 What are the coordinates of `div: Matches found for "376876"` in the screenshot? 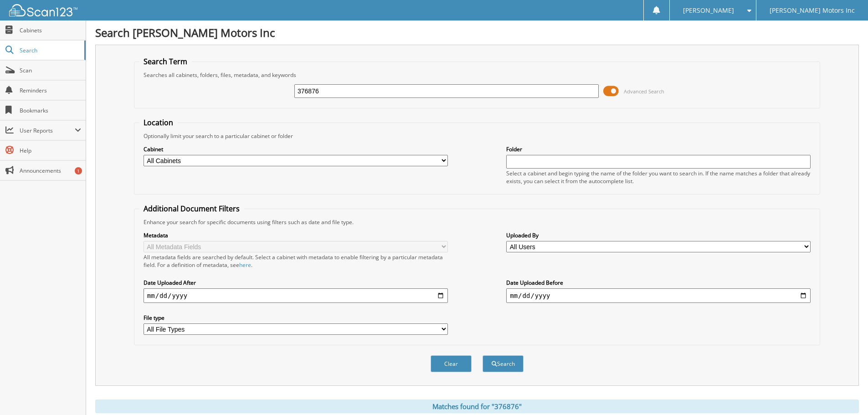 It's located at (477, 407).